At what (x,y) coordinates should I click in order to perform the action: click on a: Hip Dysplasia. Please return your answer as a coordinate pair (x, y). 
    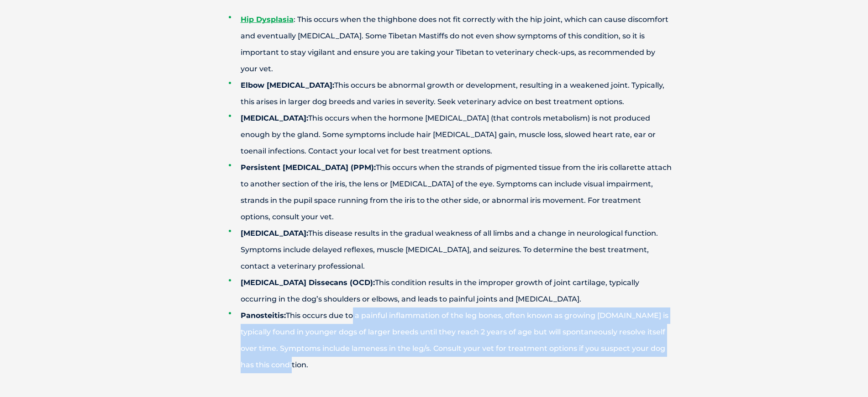
    Looking at the image, I should click on (267, 19).